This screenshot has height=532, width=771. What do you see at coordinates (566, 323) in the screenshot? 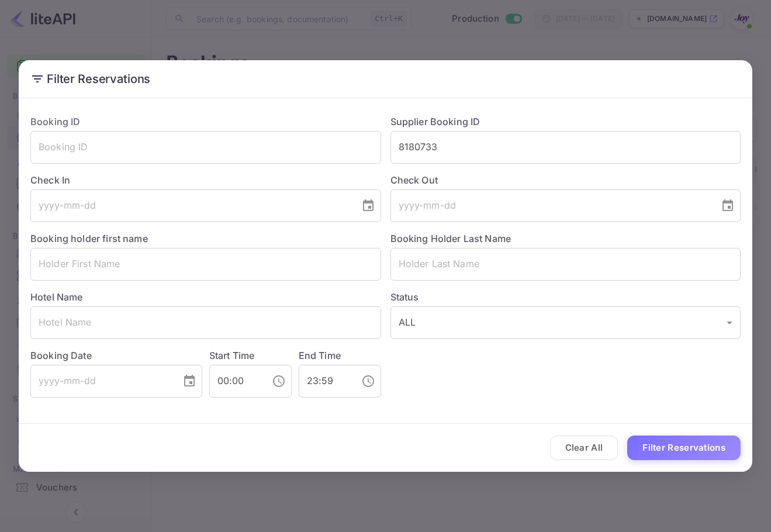
I see `div: ALL` at bounding box center [566, 323].